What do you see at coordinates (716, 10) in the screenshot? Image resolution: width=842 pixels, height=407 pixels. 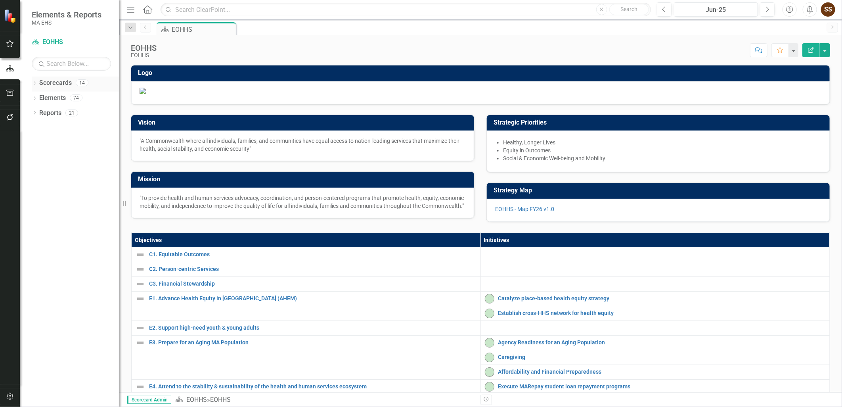 I see `button: Jun-25` at bounding box center [716, 10].